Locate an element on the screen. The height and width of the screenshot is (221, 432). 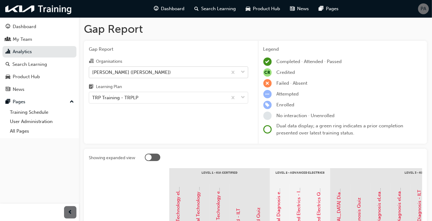
a: Search Learning is located at coordinates (39, 64).